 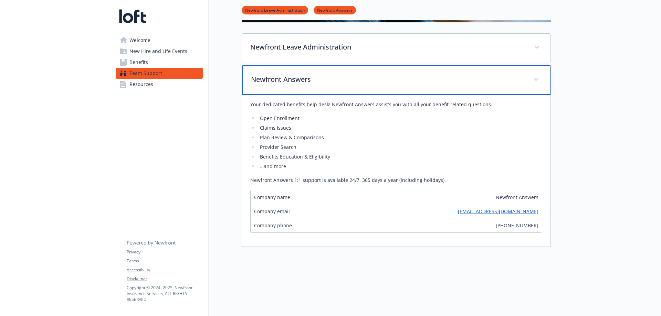 What do you see at coordinates (334, 10) in the screenshot?
I see `a: Newfront Answers` at bounding box center [334, 10].